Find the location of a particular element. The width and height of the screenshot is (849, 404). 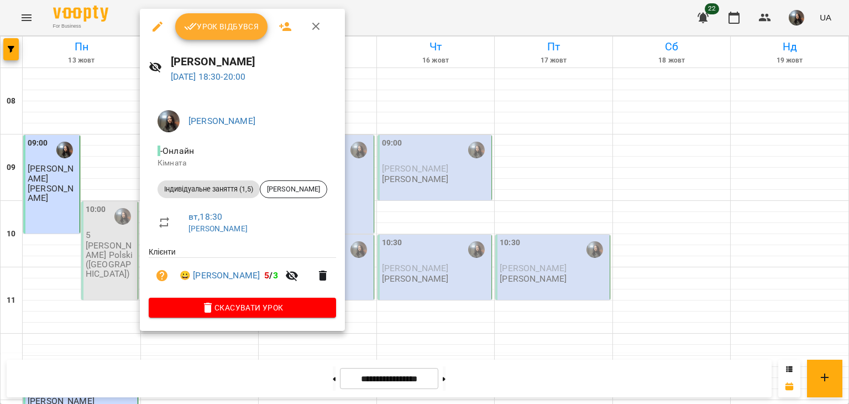

ul: Клієнти is located at coordinates (242, 271).